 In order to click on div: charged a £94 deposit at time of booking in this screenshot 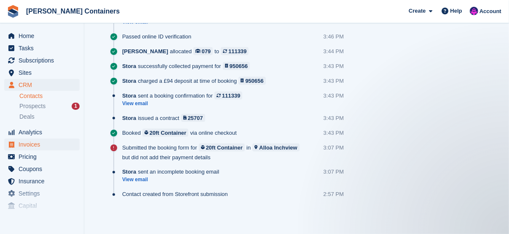, I will do `click(196, 81)`.